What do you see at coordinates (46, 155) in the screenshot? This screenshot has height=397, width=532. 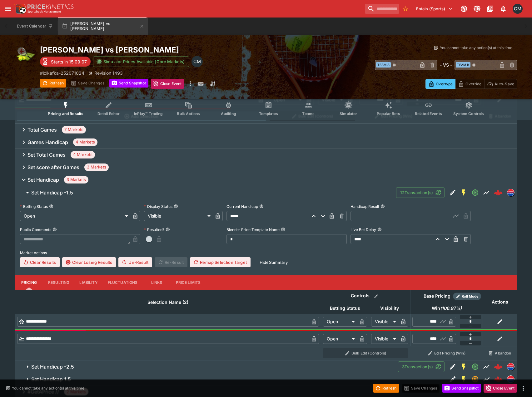 I see `h6: Set Total Games` at bounding box center [46, 155].